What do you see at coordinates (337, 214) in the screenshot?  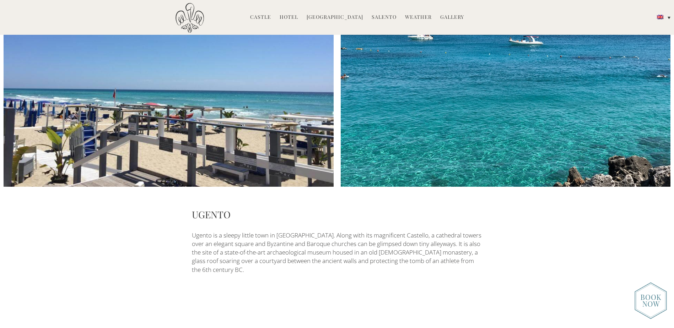 I see `h3: UGENTO` at bounding box center [337, 214].